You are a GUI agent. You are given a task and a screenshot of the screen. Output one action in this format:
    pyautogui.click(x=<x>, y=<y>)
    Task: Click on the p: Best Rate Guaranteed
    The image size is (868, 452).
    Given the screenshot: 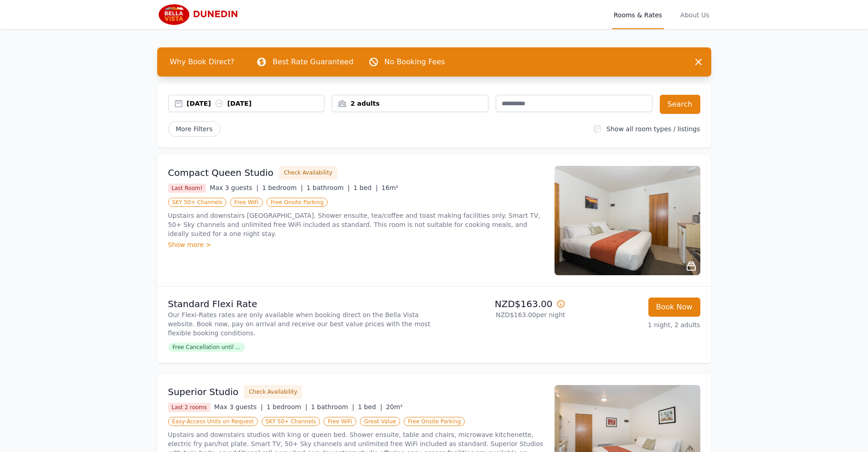 What is the action you would take?
    pyautogui.click(x=312, y=62)
    